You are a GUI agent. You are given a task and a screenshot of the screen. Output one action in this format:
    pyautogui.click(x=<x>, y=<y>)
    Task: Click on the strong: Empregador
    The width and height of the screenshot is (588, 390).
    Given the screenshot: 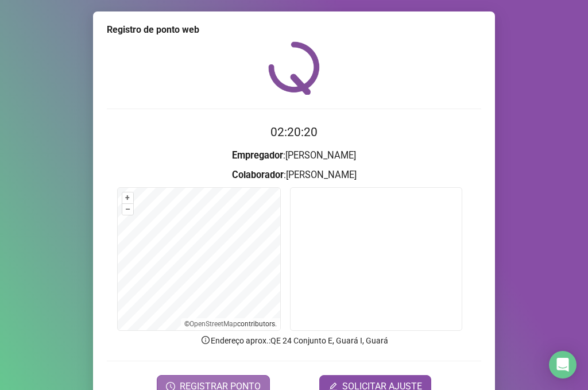 What is the action you would take?
    pyautogui.click(x=258, y=155)
    